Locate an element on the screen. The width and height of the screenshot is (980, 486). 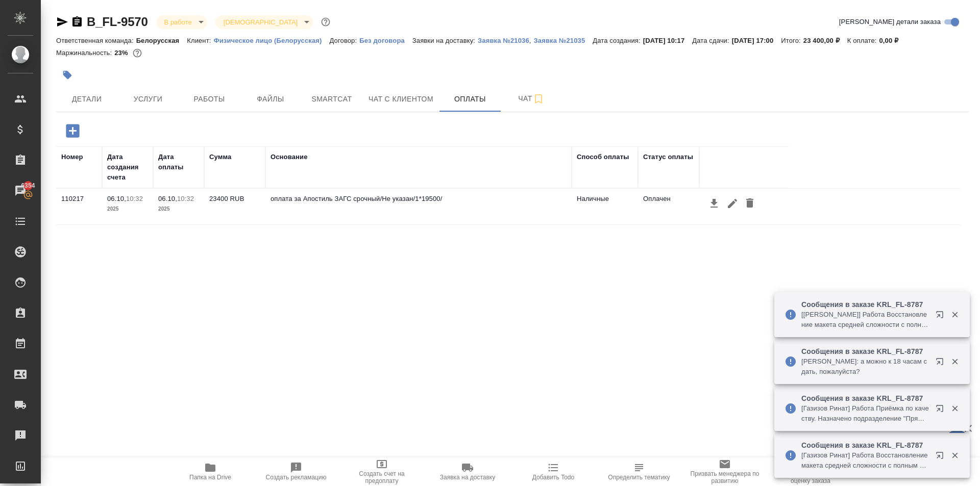
span: Папка на Drive is located at coordinates (210, 477).